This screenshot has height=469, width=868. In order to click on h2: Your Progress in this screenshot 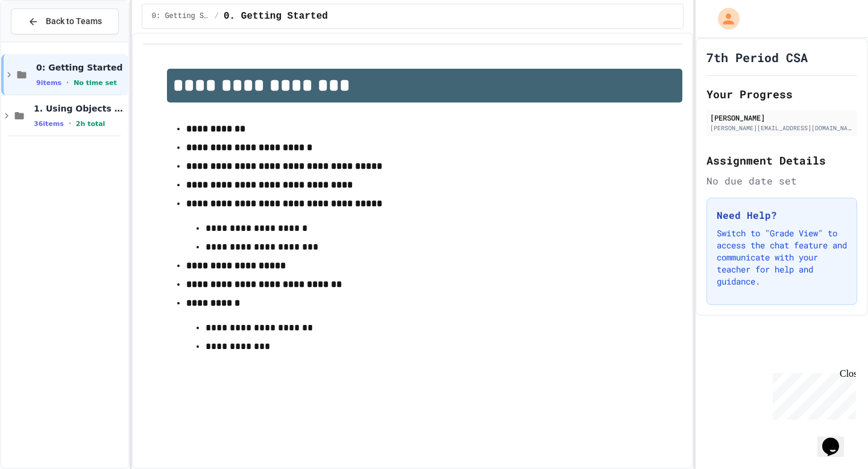, I will do `click(782, 94)`.